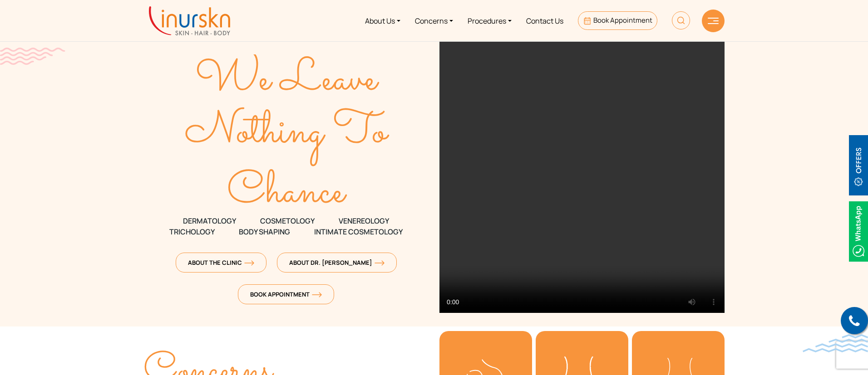 The width and height of the screenshot is (868, 375). I want to click on text: Nothing To, so click(287, 132).